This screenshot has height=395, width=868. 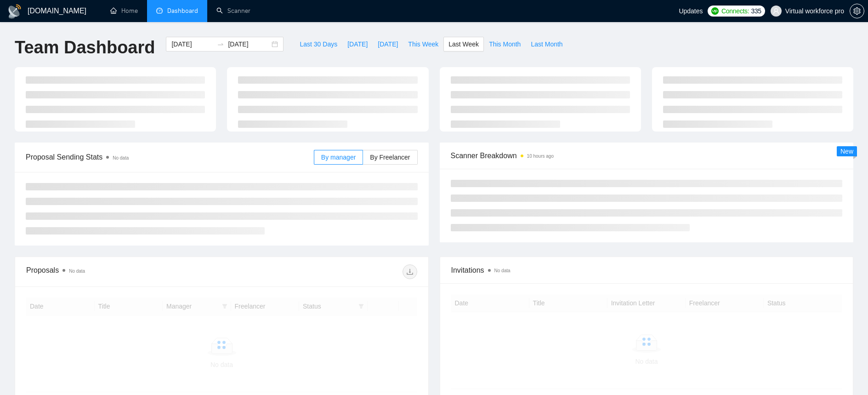 What do you see at coordinates (646, 270) in the screenshot?
I see `span: Invitations` at bounding box center [646, 270].